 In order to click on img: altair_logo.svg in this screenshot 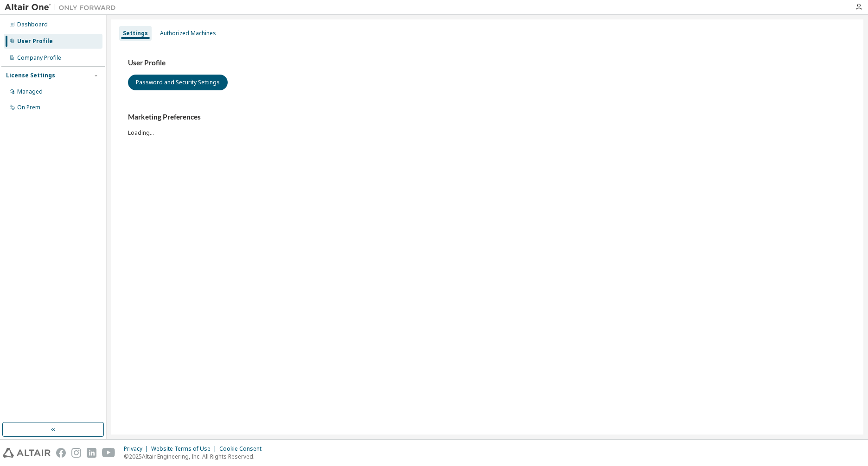, I will do `click(27, 453)`.